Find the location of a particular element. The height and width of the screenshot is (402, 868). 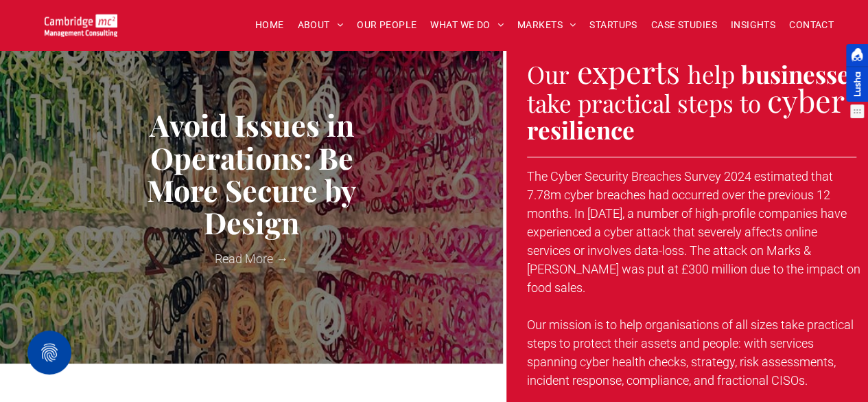

span: Our is located at coordinates (549, 73).